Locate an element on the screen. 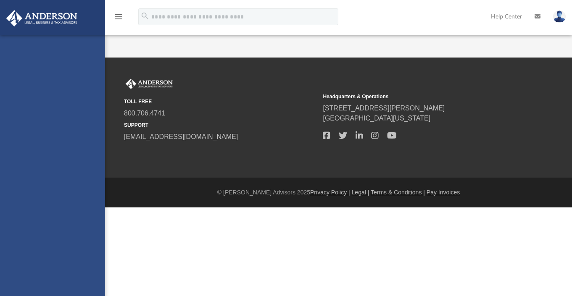 This screenshot has width=572, height=296. small: TOLL FREE is located at coordinates (220, 102).